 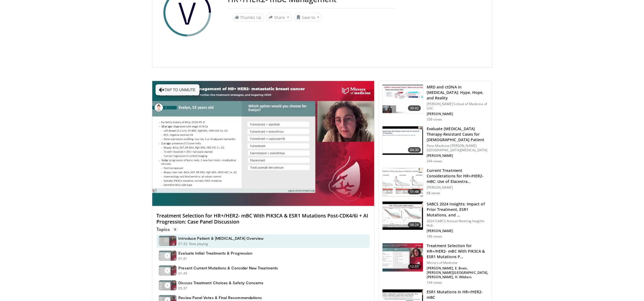 I want to click on p: Mirrors of Medicine, so click(x=457, y=263).